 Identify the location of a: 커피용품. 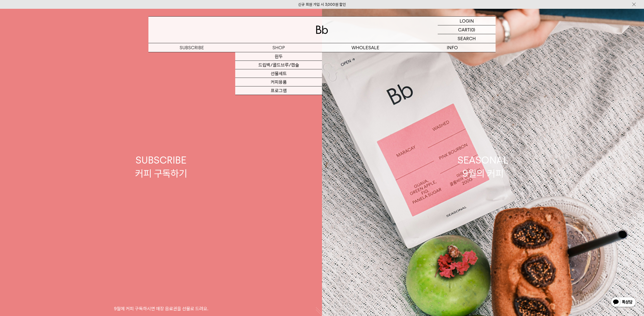
(278, 82).